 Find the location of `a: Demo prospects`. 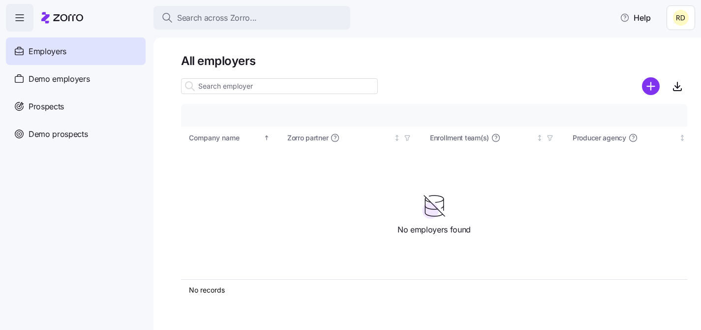

a: Demo prospects is located at coordinates (76, 134).